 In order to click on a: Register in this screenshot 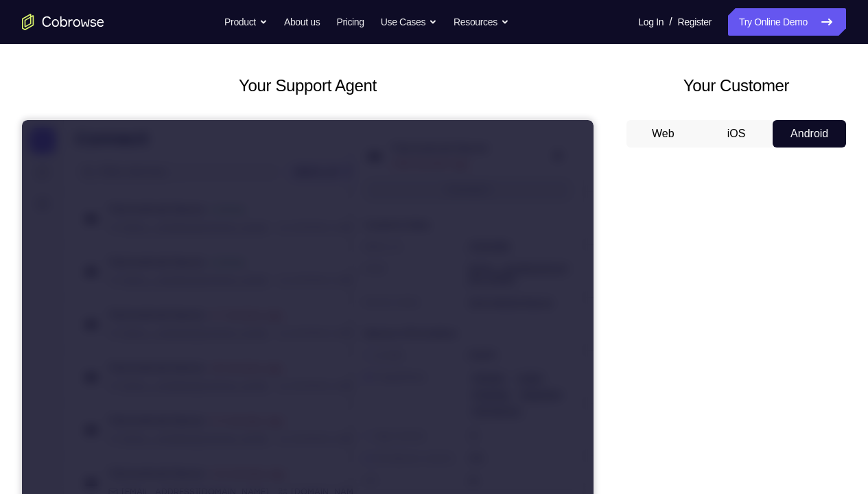, I will do `click(694, 22)`.